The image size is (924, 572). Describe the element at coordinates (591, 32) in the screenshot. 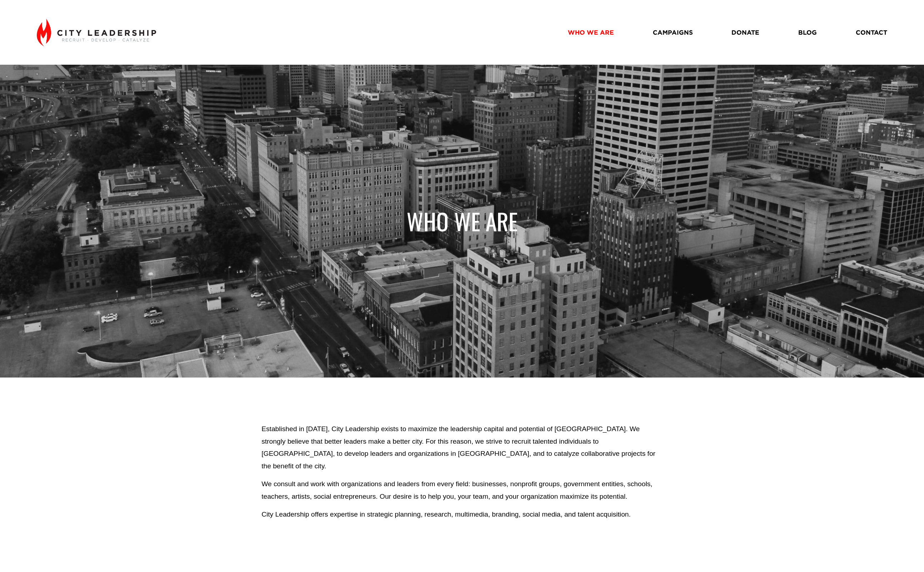

I see `a: WHO WE ARE` at that location.